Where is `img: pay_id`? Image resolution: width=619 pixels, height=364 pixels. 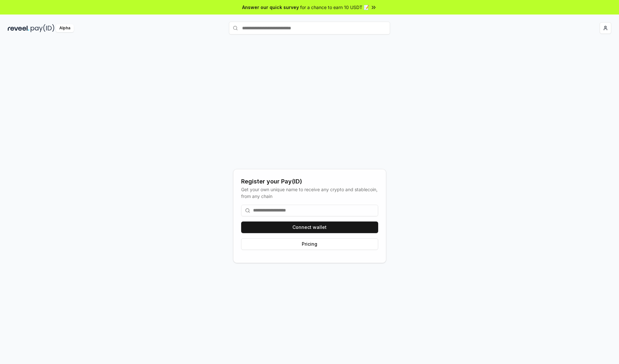 img: pay_id is located at coordinates (43, 28).